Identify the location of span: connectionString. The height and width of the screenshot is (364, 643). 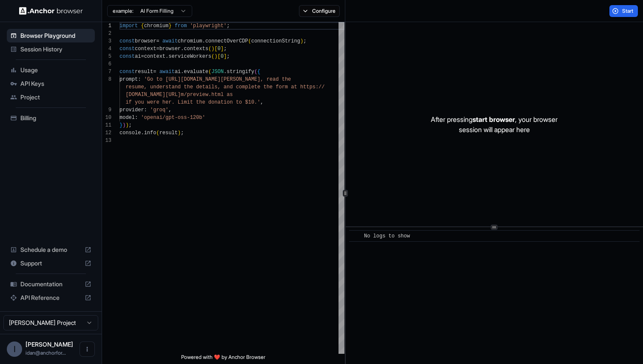
(276, 41).